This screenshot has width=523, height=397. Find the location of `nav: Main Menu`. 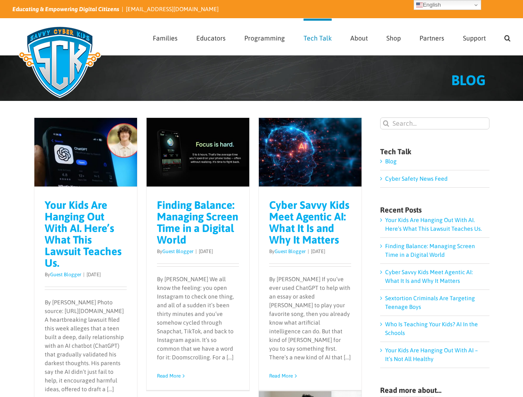

nav: Main Menu is located at coordinates (332, 37).